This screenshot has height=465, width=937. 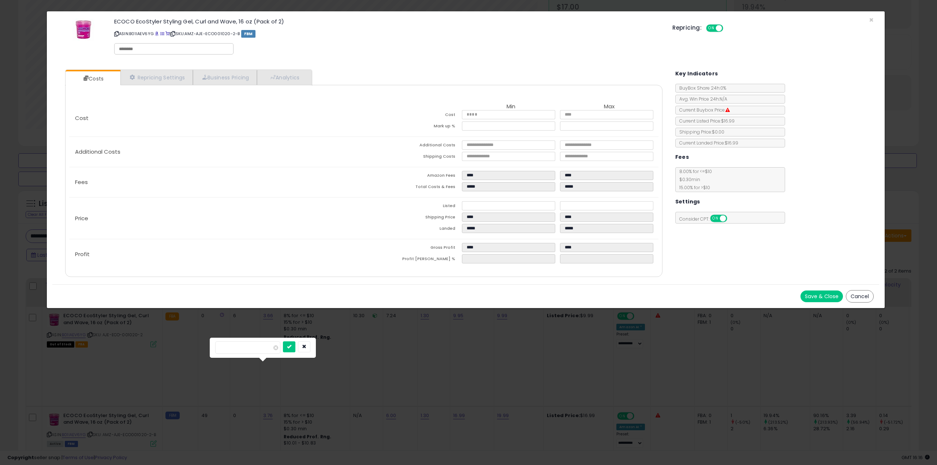 I want to click on th: Max, so click(x=609, y=107).